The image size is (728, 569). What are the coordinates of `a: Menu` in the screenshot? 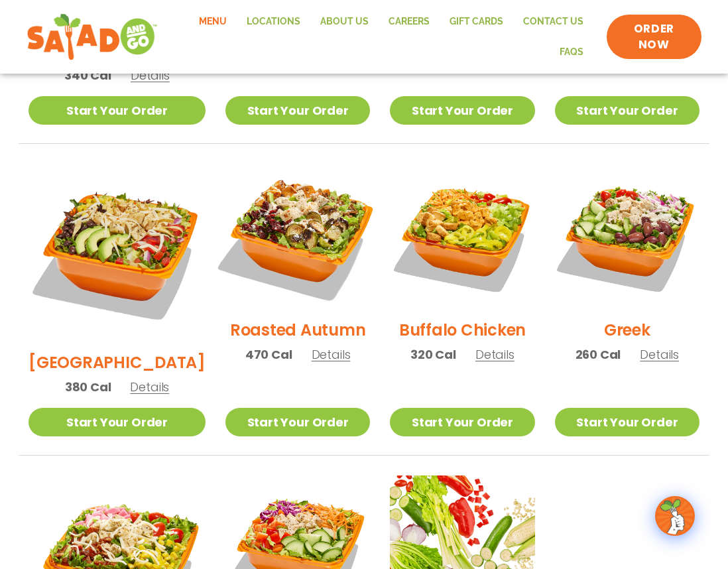 It's located at (213, 22).